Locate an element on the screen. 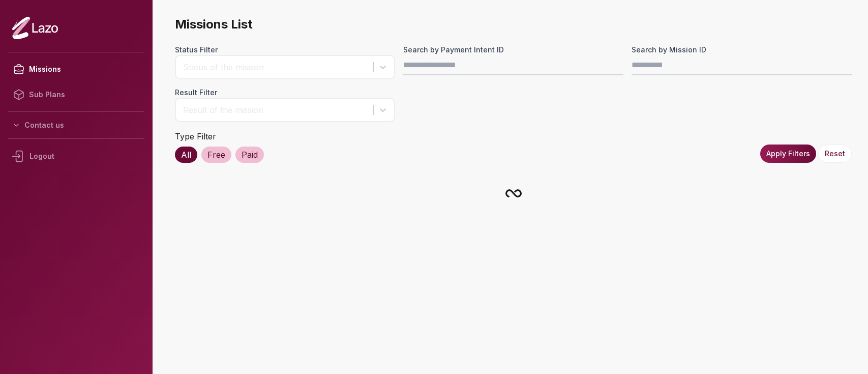 This screenshot has height=374, width=868. button: Reset is located at coordinates (835, 154).